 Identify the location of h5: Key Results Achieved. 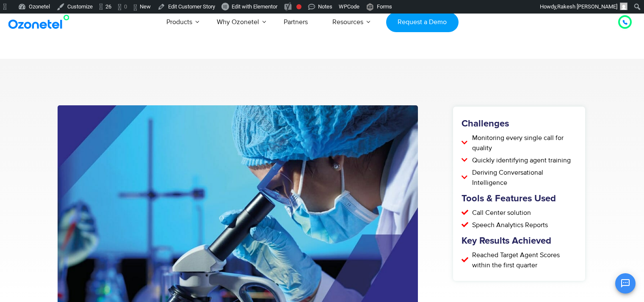
(519, 241).